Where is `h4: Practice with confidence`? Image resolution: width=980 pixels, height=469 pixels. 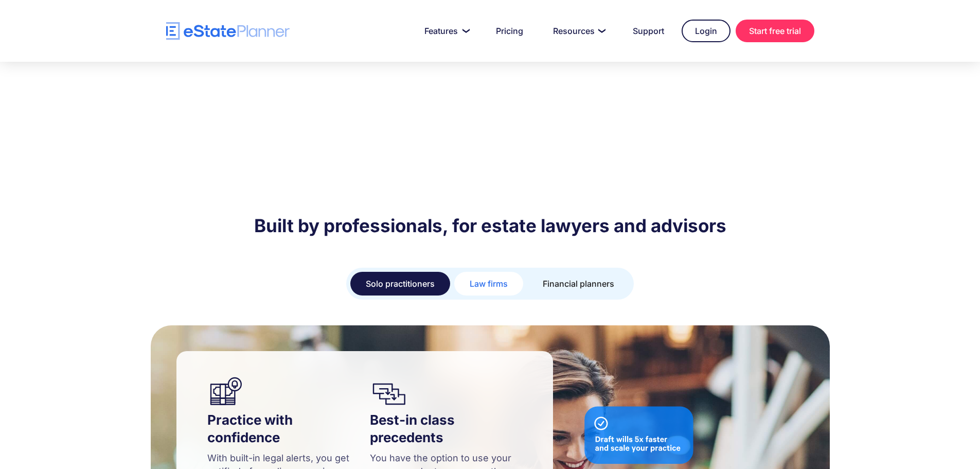
h4: Practice with confidence is located at coordinates (284, 429).